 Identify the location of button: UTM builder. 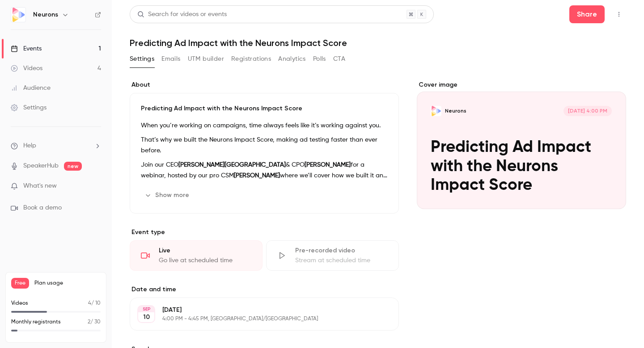
(206, 59).